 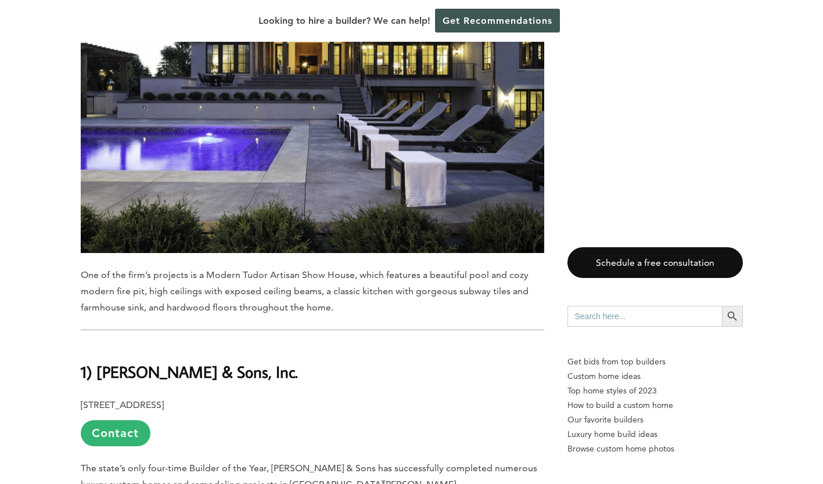 What do you see at coordinates (644, 316) in the screenshot?
I see `input: Search here...` at bounding box center [644, 316].